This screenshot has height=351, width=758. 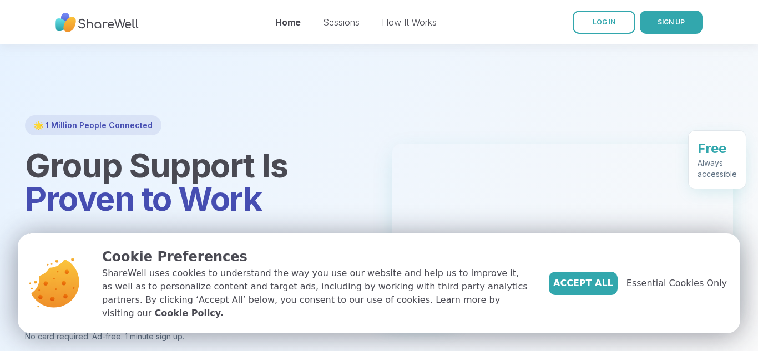 I want to click on a: LOG IN, so click(x=603, y=22).